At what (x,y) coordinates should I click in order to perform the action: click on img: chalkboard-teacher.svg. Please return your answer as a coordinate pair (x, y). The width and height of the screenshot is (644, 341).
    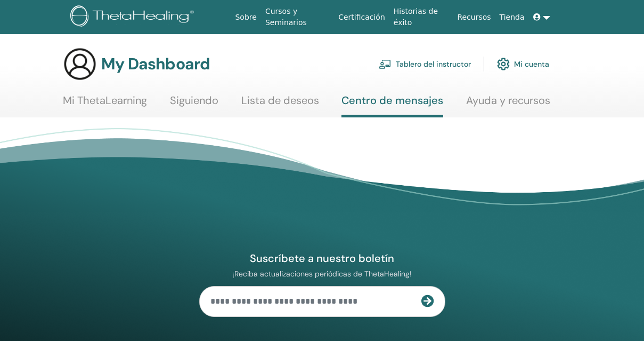
    Looking at the image, I should click on (385, 64).